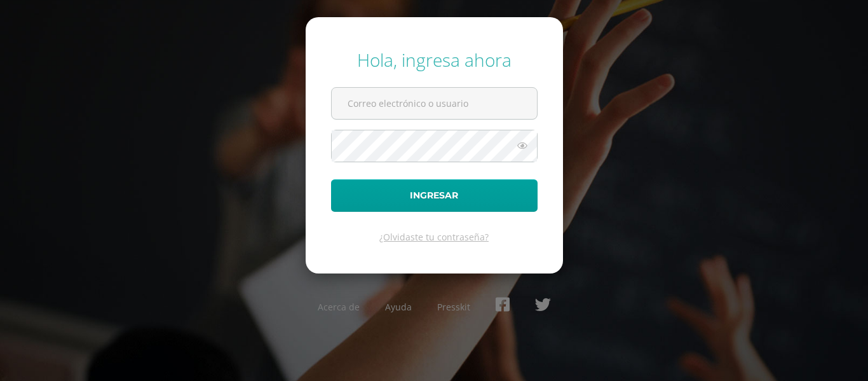  What do you see at coordinates (339, 306) in the screenshot?
I see `a: Acerca de` at bounding box center [339, 306].